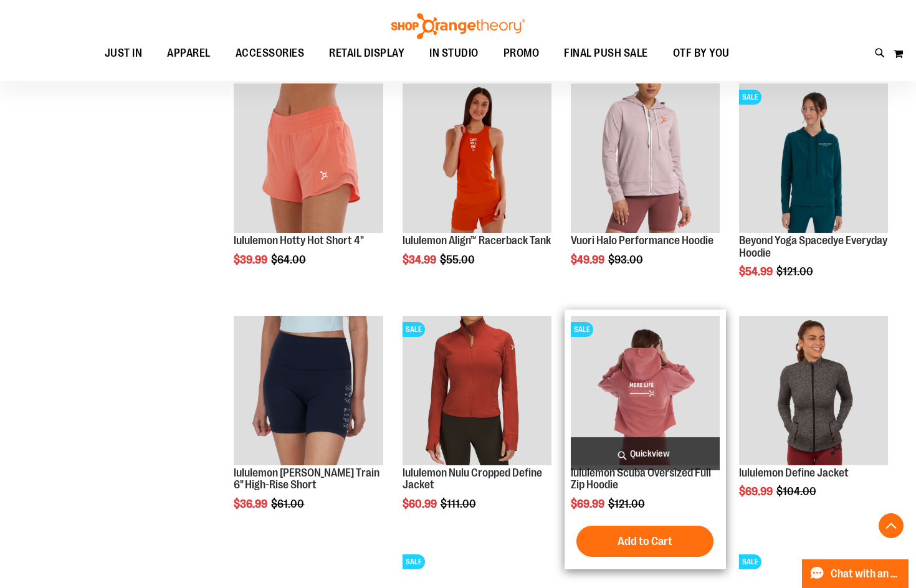  Describe the element at coordinates (645, 390) in the screenshot. I see `img: Product image for lululemon Scuba Oversized Full Zip Hoodie` at that location.